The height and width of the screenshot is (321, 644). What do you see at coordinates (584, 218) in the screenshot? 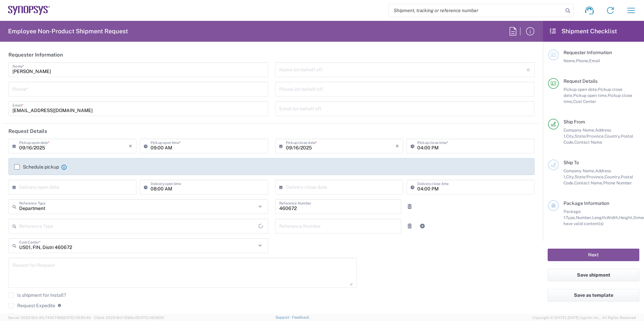
I see `span: Number,` at bounding box center [584, 218].